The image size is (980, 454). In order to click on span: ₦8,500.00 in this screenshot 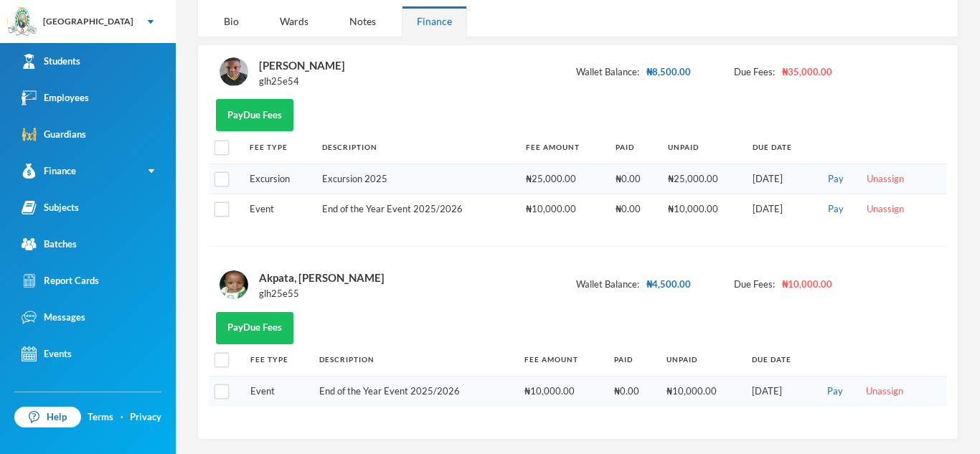, I will do `click(668, 73)`.